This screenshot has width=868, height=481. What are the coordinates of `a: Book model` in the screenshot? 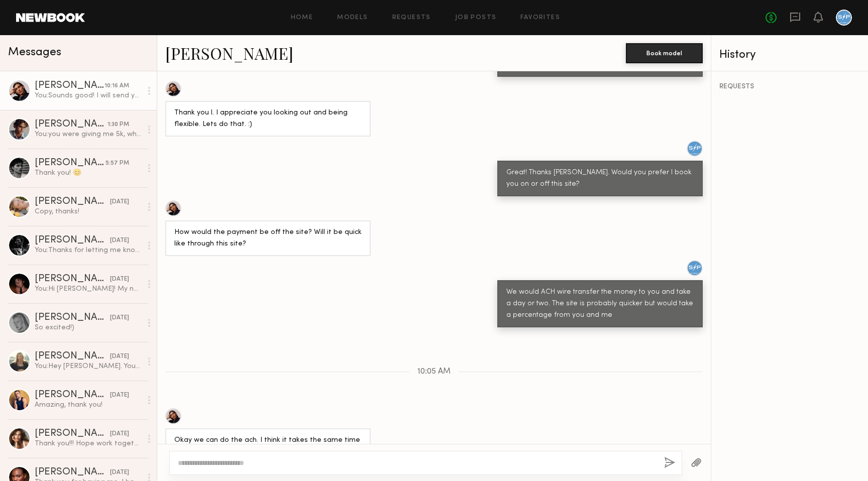 It's located at (664, 52).